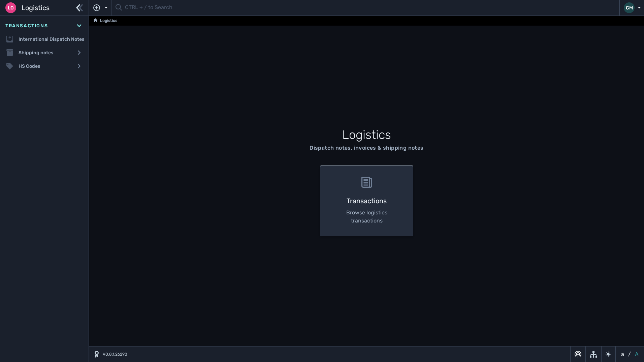  I want to click on button: A, so click(637, 354).